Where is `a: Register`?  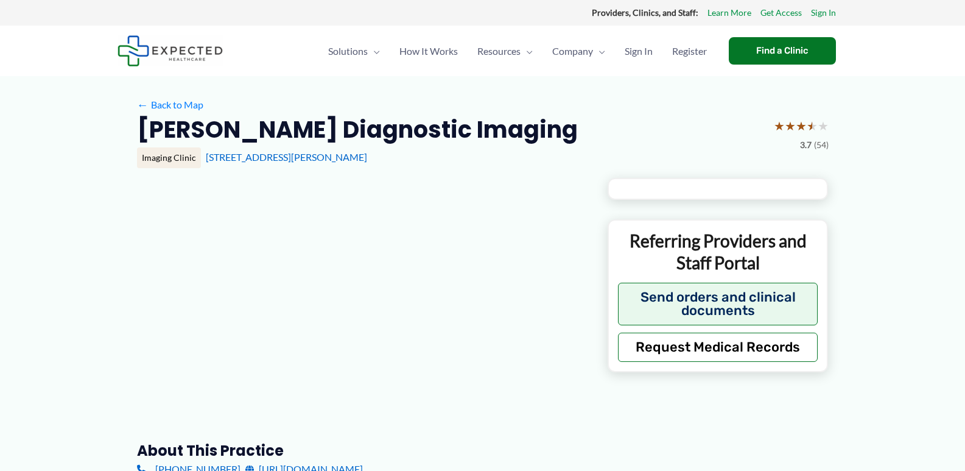 a: Register is located at coordinates (689, 51).